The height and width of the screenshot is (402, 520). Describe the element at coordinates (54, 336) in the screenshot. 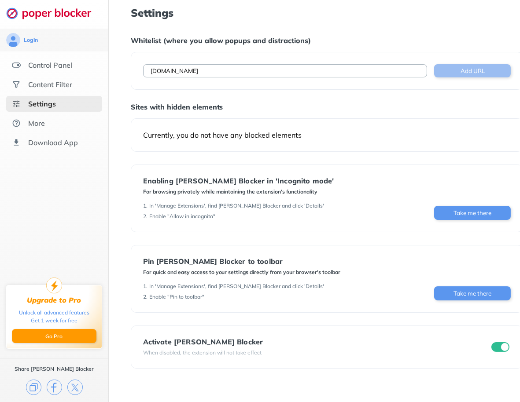

I see `button: Go Pro` at that location.